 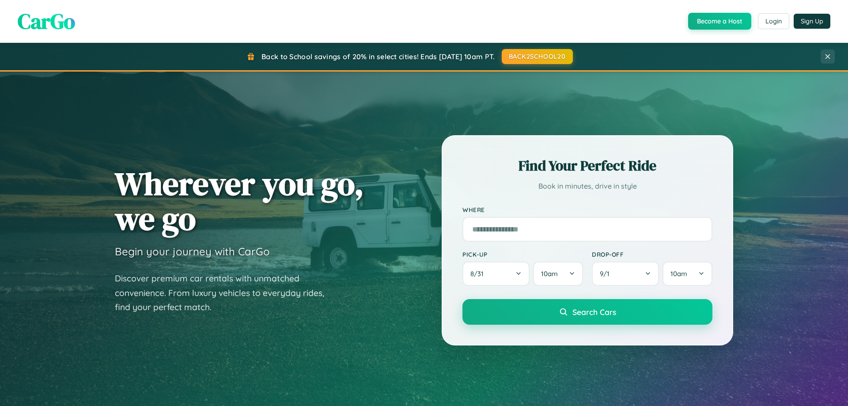 I want to click on button: Become a Host, so click(x=719, y=21).